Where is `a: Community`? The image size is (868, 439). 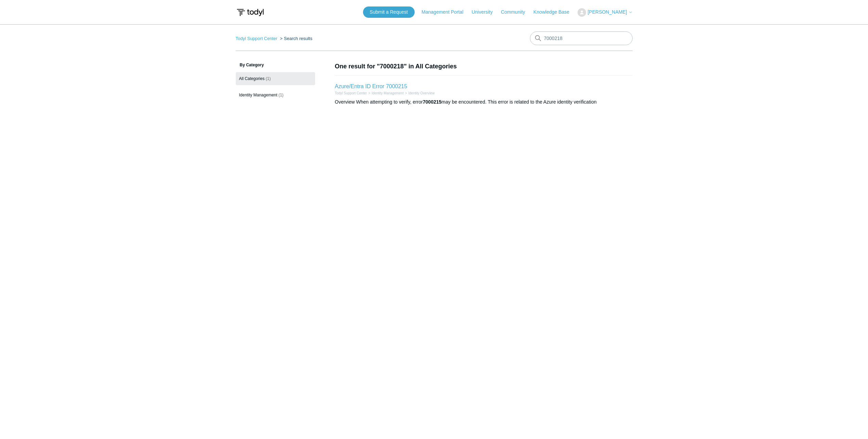 a: Community is located at coordinates (517, 12).